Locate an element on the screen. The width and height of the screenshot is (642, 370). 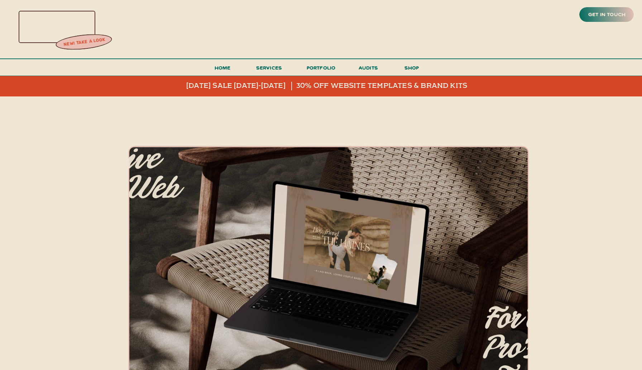
a: new! take a look is located at coordinates (84, 42).